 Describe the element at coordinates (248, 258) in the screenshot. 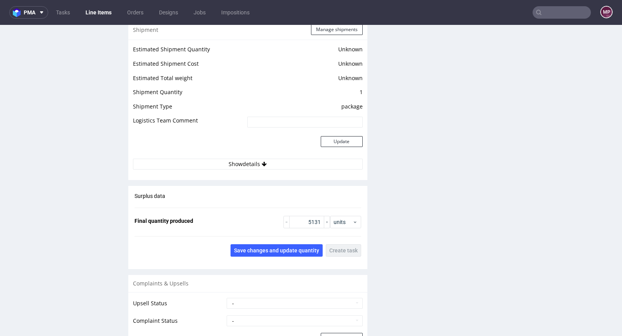

I see `div: Complaints & Upsells` at that location.